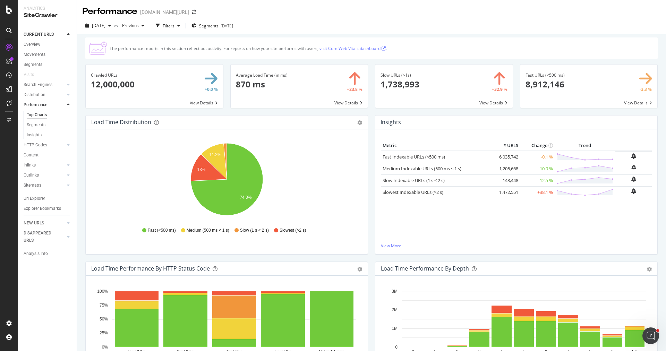 The width and height of the screenshot is (666, 351). I want to click on a: visit Core Web Vitals dashboard ., so click(353, 48).